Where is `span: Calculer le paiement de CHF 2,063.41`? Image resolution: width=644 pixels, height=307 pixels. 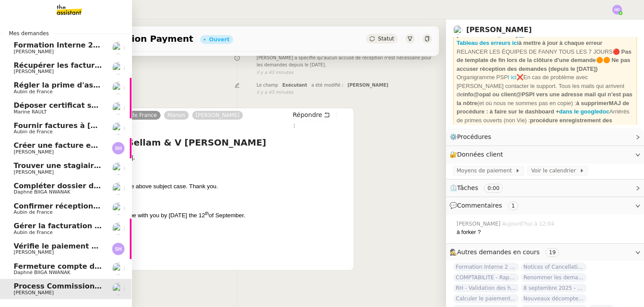
span: Calculer le paiement de CHF 2,063.41 is located at coordinates (486, 298).